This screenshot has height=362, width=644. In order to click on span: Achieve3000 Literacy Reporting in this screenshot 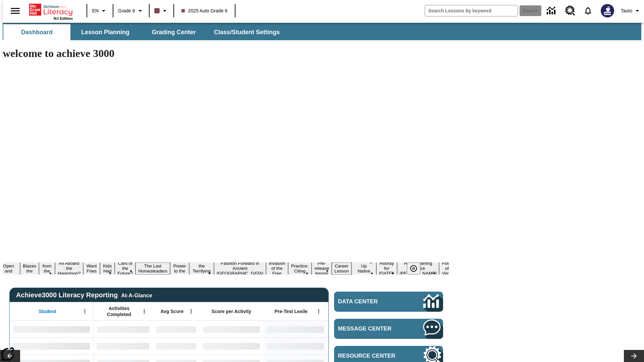, I will do `click(84, 295)`.